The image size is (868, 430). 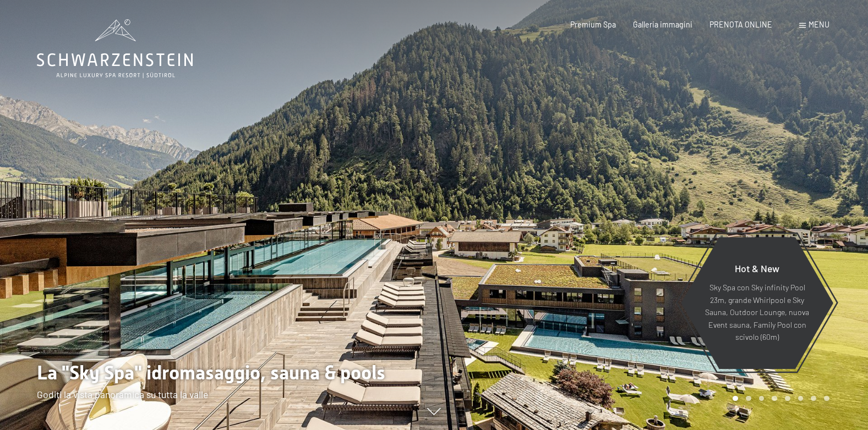 What do you see at coordinates (757, 303) in the screenshot?
I see `a: Hot & New Sky Spa con Sky infinity Pool 23m, grande Whirlpool e Sky Sauna, Outdoor Lounge, nuova ...` at bounding box center [757, 303].